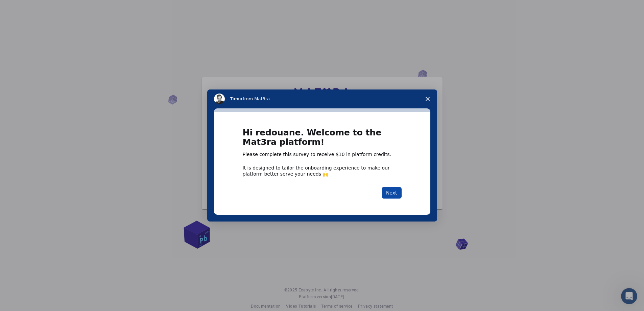 Image resolution: width=644 pixels, height=311 pixels. I want to click on h1: Hi redouane. Welcome to the Mat3ra platform!, so click(322, 139).